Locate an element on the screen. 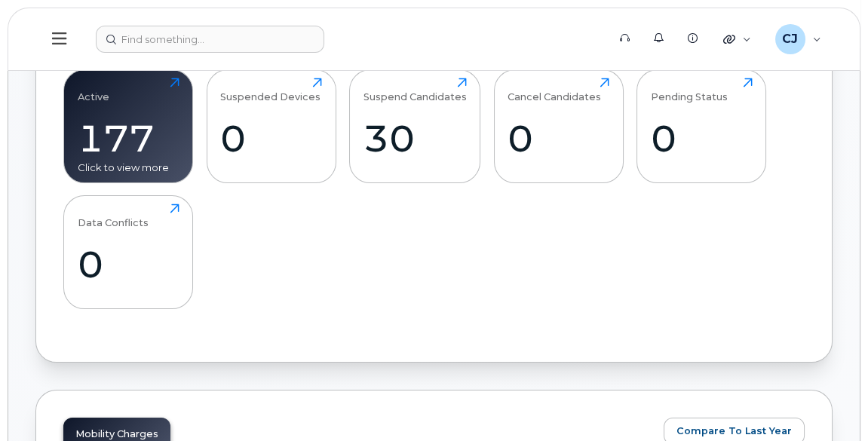  a: Active177Click to view more is located at coordinates (128, 126).